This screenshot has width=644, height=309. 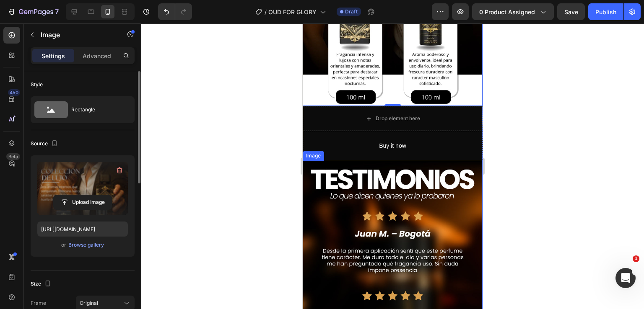 I want to click on p: Settings, so click(x=53, y=56).